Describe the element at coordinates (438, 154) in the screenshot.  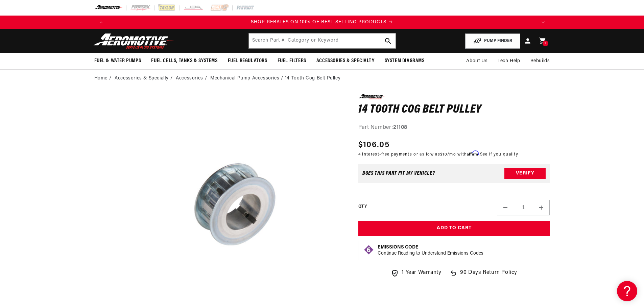
I see `p: 4 interest-free payments or as low as /mo with .` at that location.